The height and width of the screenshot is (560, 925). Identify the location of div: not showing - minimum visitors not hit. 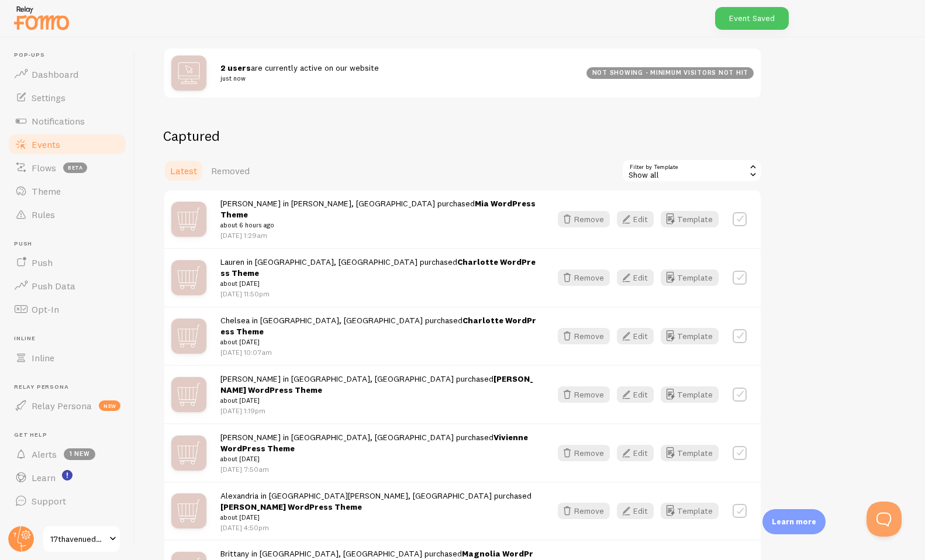
(670, 73).